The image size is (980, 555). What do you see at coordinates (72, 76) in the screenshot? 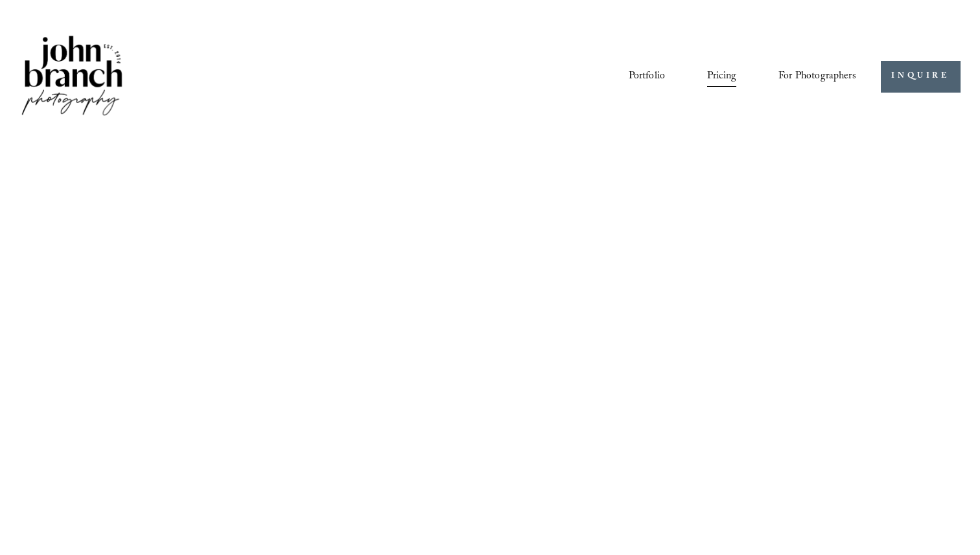
I see `img: John Branch IV Photography` at bounding box center [72, 76].